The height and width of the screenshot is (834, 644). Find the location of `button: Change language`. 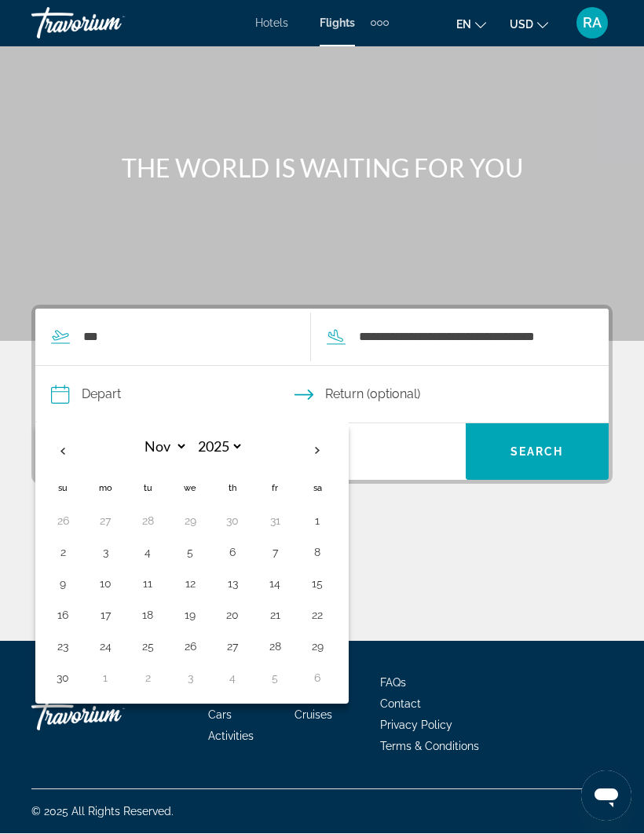

button: Change language is located at coordinates (472, 25).